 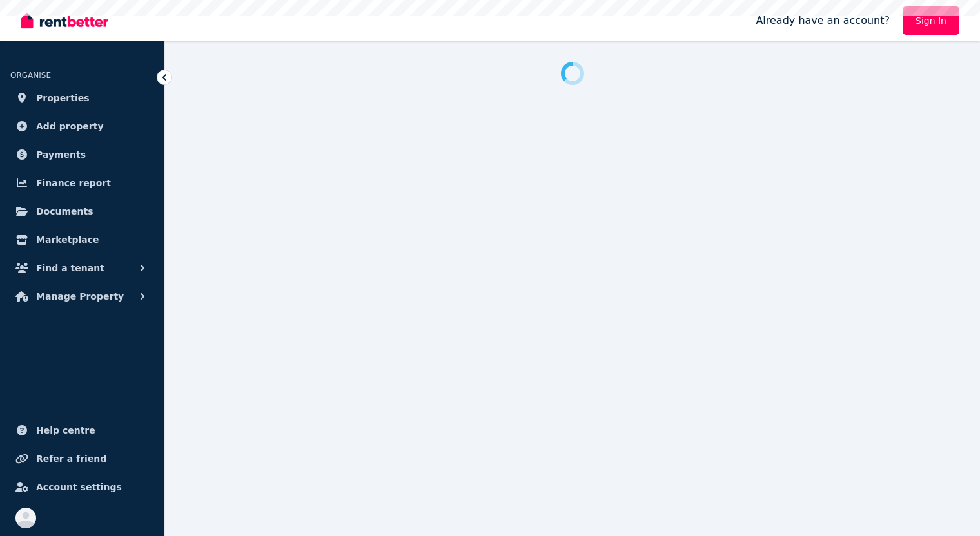 What do you see at coordinates (82, 211) in the screenshot?
I see `a: Documents` at bounding box center [82, 211].